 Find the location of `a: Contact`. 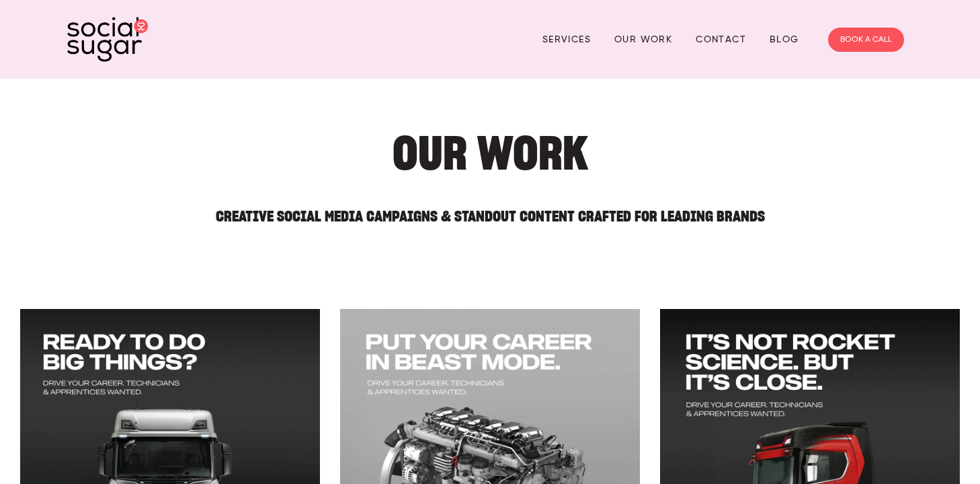

a: Contact is located at coordinates (721, 39).